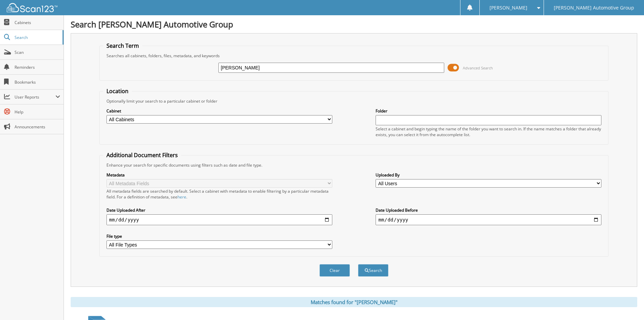  I want to click on div: Optionally limit your search to a particular cabinet or folder, so click(354, 101).